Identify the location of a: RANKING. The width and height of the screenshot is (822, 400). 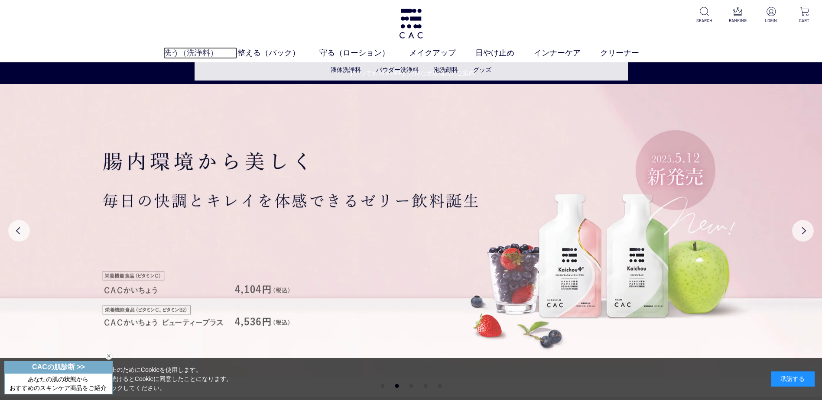
(737, 15).